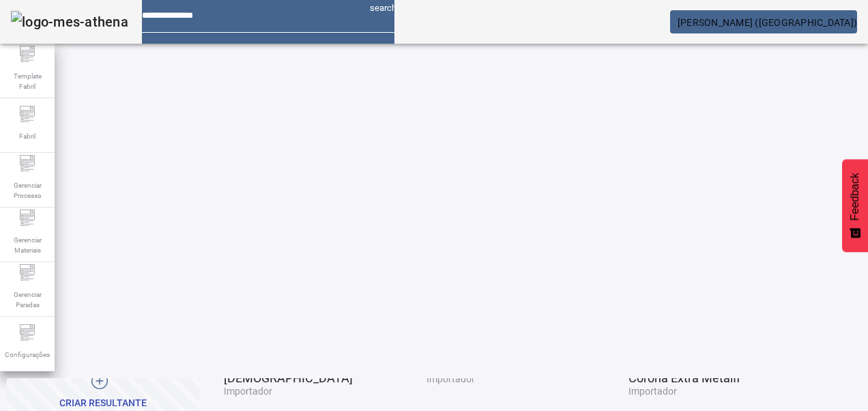  I want to click on span: Gerenciar Processo, so click(27, 190).